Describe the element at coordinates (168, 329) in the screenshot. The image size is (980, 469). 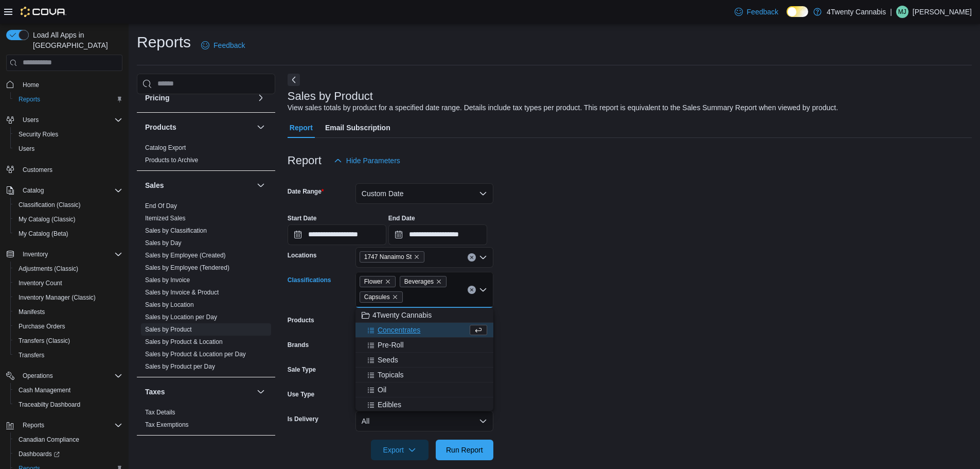
I see `a: Sales by Product` at that location.